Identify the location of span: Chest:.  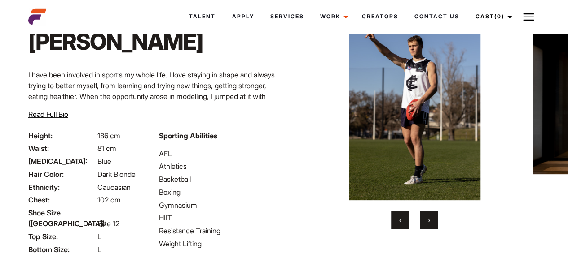
(62, 200).